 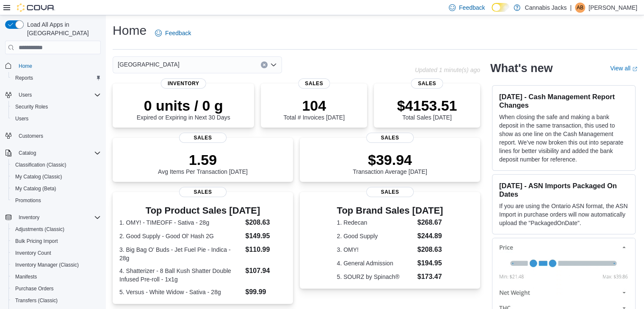 What do you see at coordinates (33, 253) in the screenshot?
I see `a: Inventory Count` at bounding box center [33, 253].